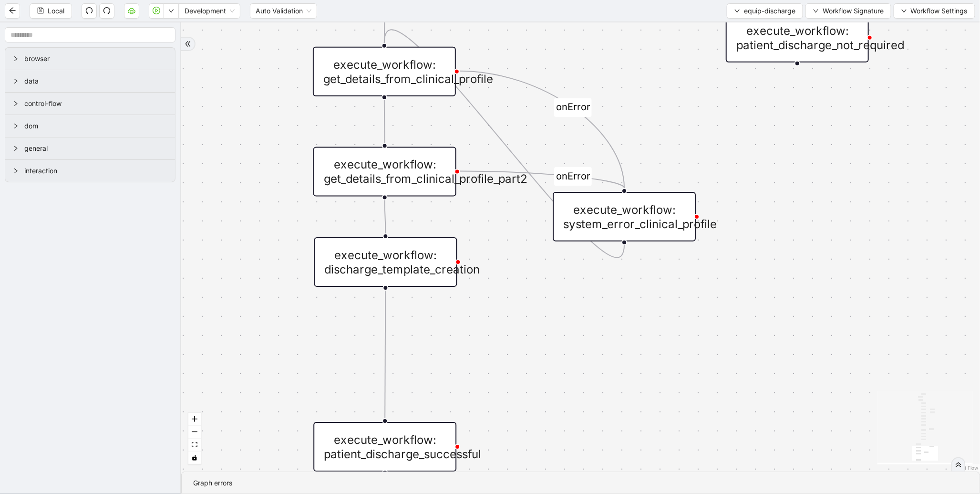 The height and width of the screenshot is (494, 980). Describe the element at coordinates (56, 11) in the screenshot. I see `span: Local` at that location.